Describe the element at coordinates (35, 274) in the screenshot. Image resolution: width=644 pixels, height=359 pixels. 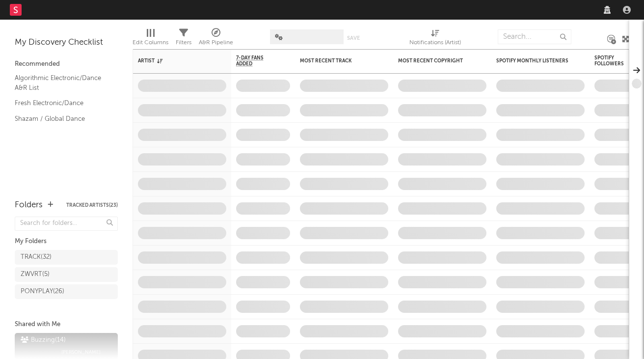
I see `div: ZWVRT ( 5 )` at that location.